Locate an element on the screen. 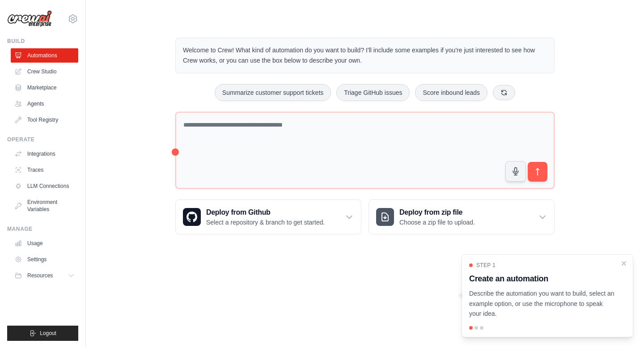  button: Score inbound leads is located at coordinates (451, 92).